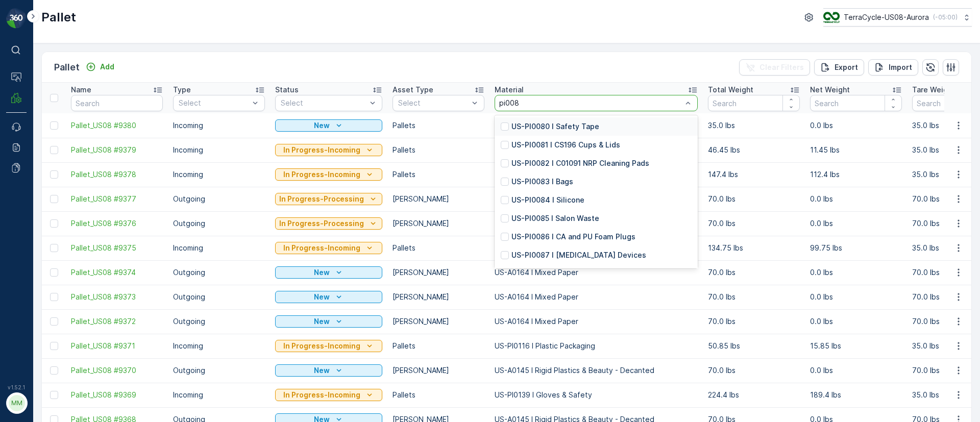 The height and width of the screenshot is (422, 980). What do you see at coordinates (754, 395) in the screenshot?
I see `p: 224.4 lbs` at bounding box center [754, 395].